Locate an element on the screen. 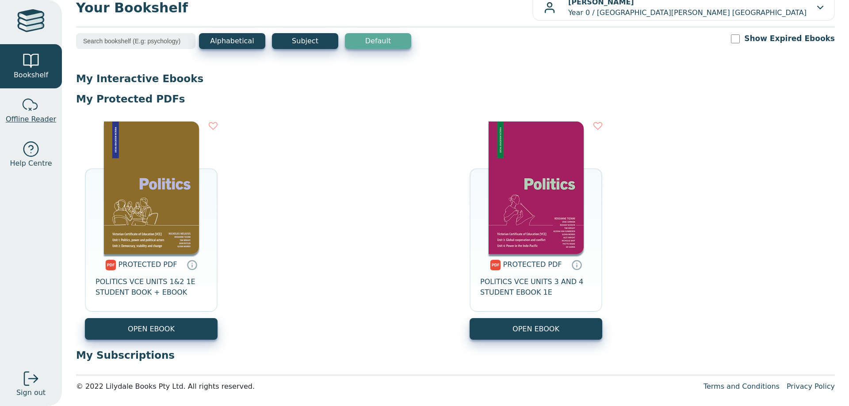 The height and width of the screenshot is (406, 849). a: Terms and Conditions is located at coordinates (742, 386).